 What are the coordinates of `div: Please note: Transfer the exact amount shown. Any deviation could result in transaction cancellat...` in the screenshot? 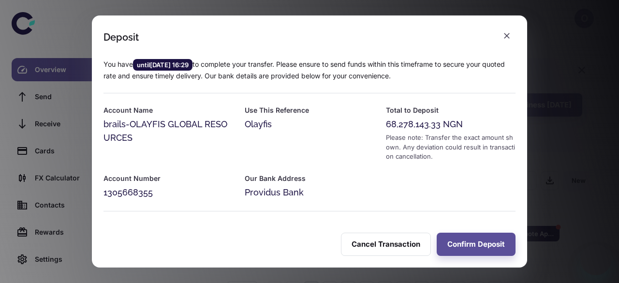 It's located at (450, 147).